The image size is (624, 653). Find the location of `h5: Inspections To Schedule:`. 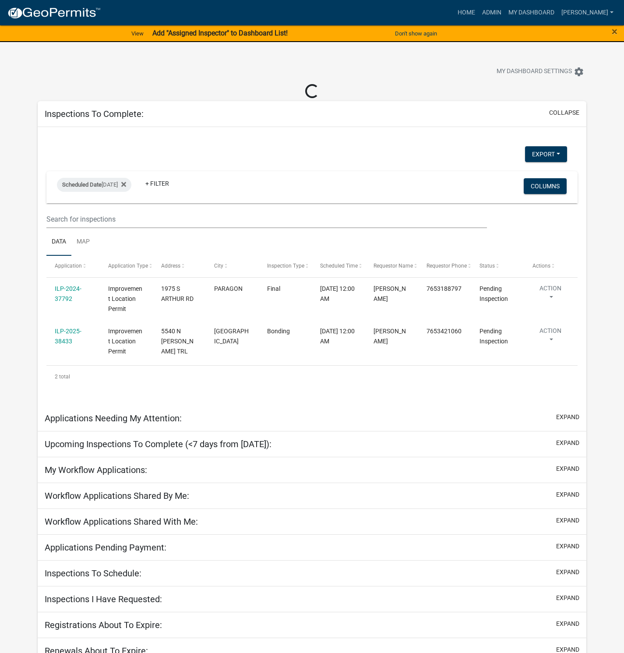

h5: Inspections To Schedule: is located at coordinates (93, 573).